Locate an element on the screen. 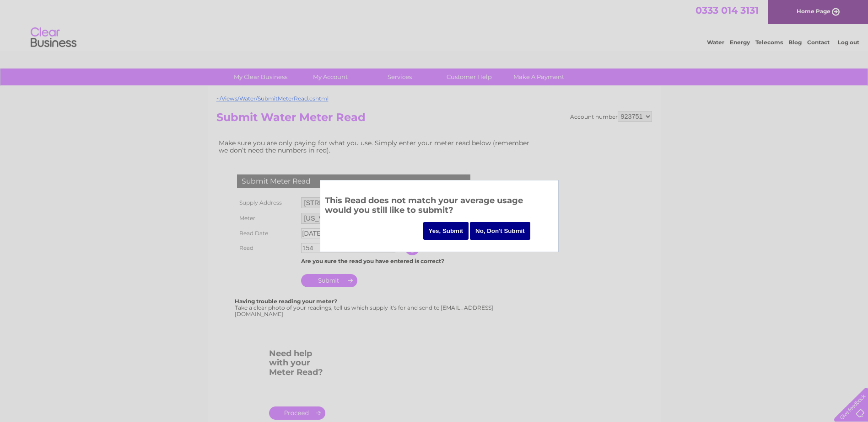  a: 0333 014 3131 is located at coordinates (727, 10).